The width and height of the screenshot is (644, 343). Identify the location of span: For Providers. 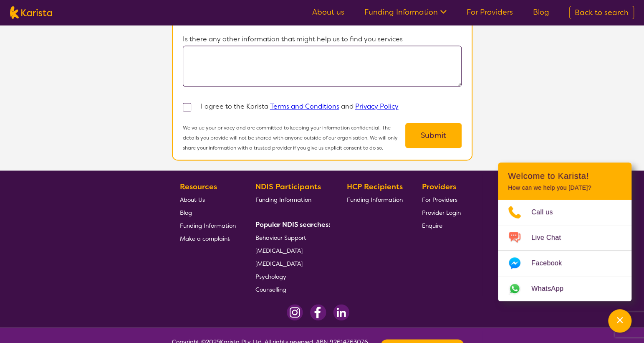
(440, 199).